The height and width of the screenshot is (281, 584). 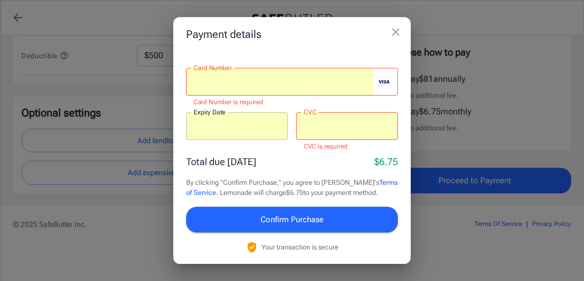 I want to click on h2: Payment details, so click(x=292, y=34).